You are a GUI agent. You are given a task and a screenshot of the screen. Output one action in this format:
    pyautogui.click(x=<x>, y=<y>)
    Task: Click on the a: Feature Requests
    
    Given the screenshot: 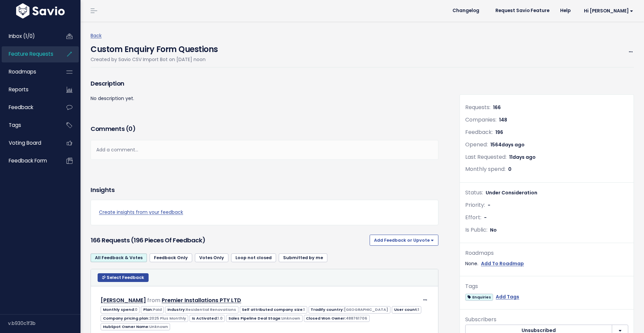 What is the action you would take?
    pyautogui.click(x=29, y=54)
    